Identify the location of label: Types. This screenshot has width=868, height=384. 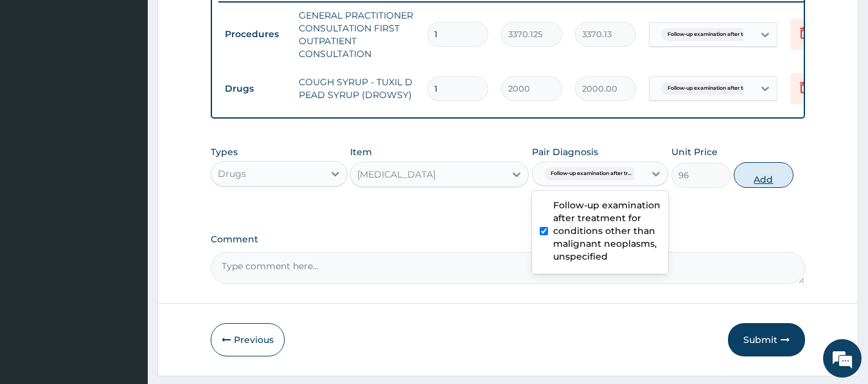
(224, 152).